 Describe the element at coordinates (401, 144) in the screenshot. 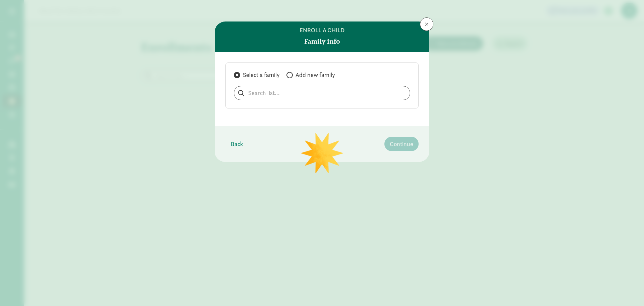

I see `span: Continue` at that location.